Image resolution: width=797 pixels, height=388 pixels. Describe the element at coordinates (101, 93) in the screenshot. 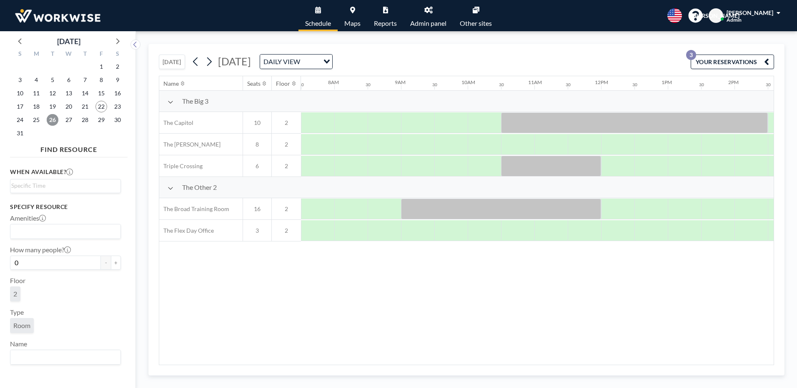

I see `span: Friday, August 15, 2025` at that location.